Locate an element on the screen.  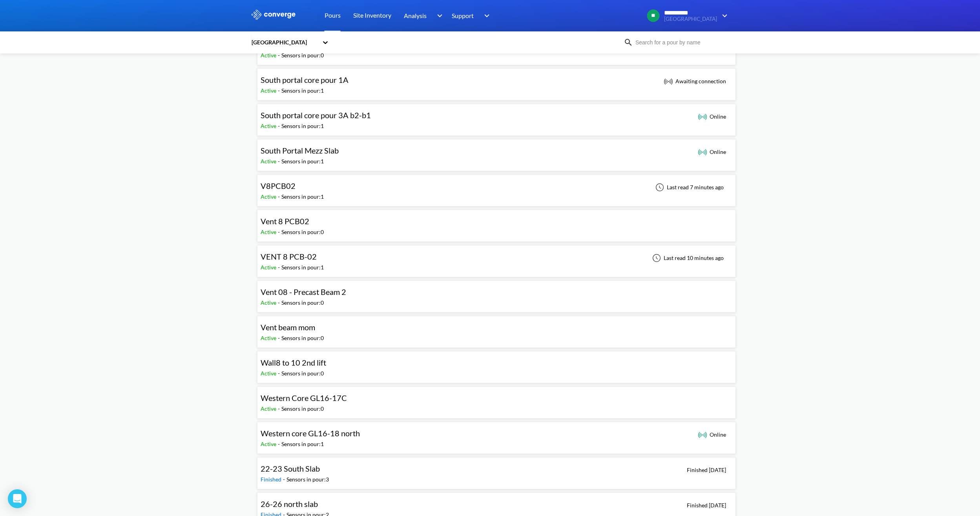
div: Sensors in pour: 3 is located at coordinates (308, 479).